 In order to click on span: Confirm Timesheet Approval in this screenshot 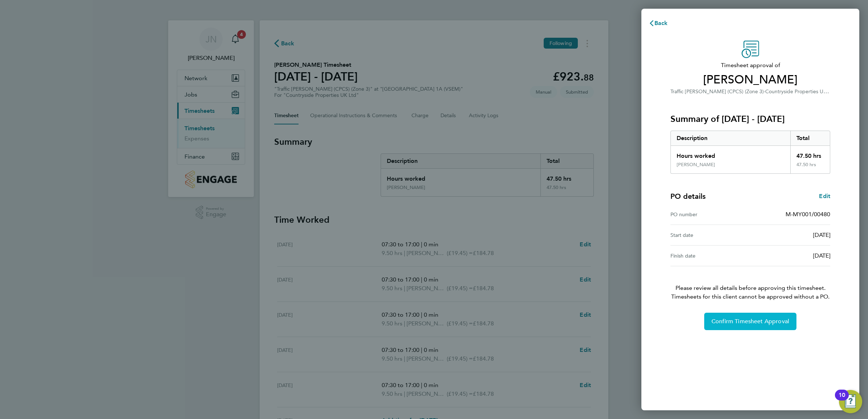, I will do `click(750, 322)`.